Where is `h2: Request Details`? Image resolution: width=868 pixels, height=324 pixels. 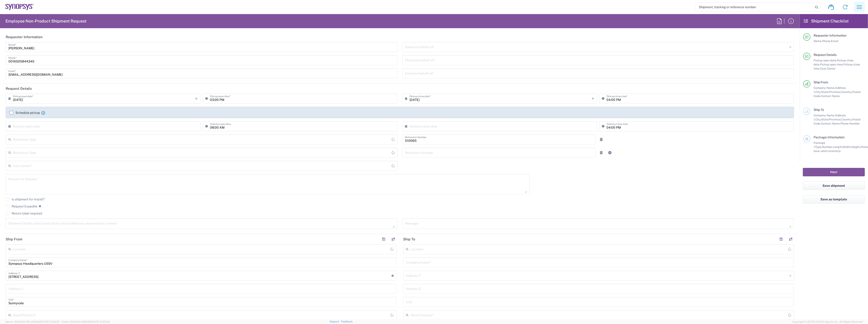
h2: Request Details is located at coordinates (19, 89).